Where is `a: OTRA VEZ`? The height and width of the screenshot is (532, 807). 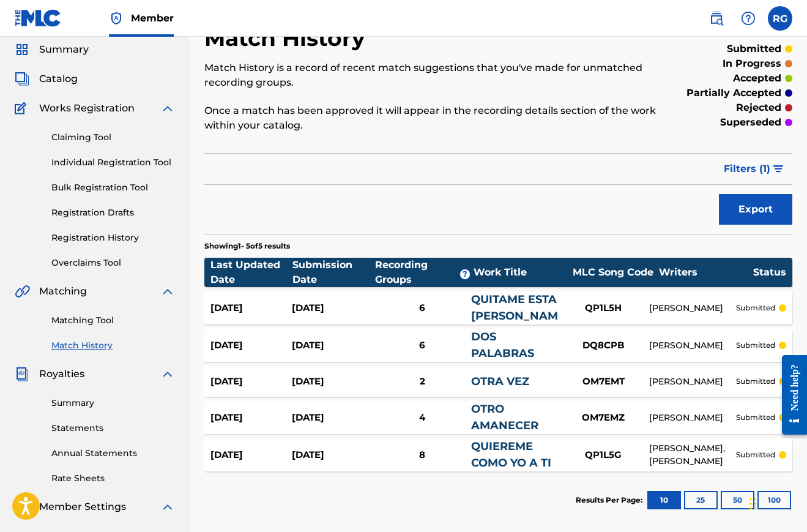 a: OTRA VEZ is located at coordinates (500, 382).